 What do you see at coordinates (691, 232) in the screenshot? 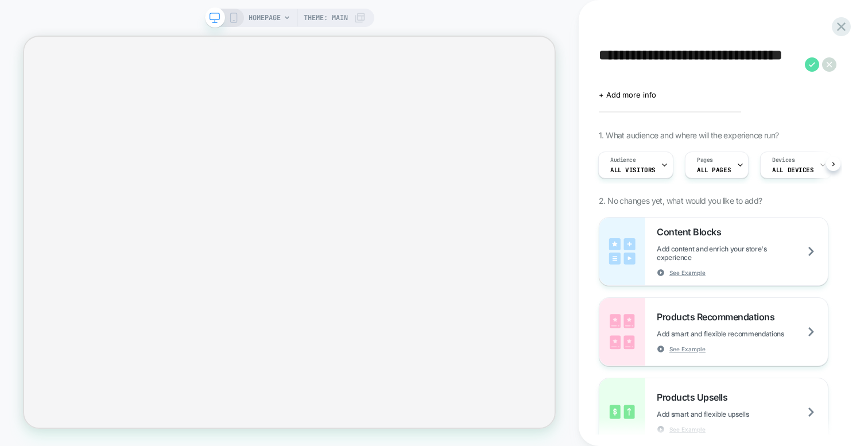
I see `span: Content Blocks` at bounding box center [691, 232].